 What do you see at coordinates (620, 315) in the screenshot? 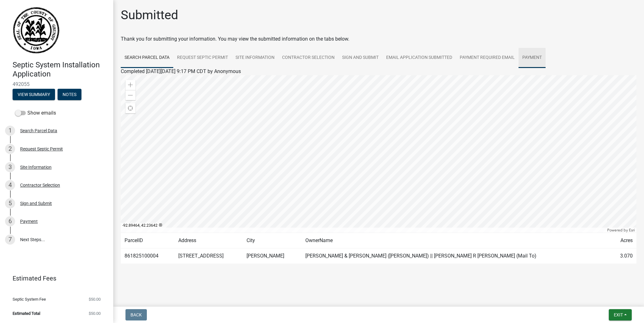
I see `button: Exit` at bounding box center [620, 315].